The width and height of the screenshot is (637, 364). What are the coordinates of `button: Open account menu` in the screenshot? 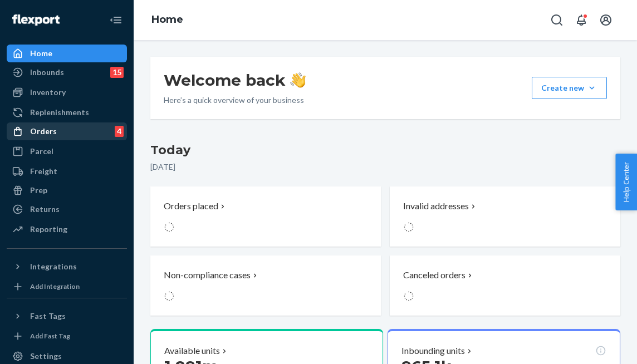 It's located at (606, 20).